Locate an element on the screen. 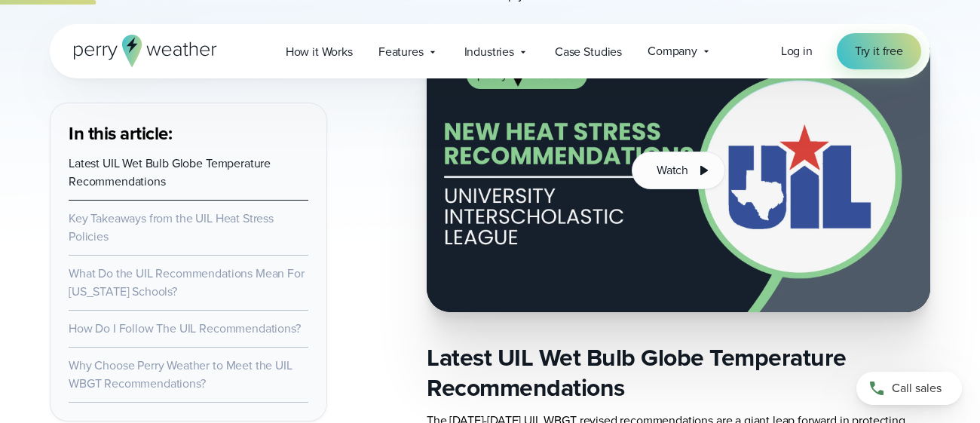  a: Latest UIL Wet Bulb Globe Temperature Recommendations is located at coordinates (170, 172).